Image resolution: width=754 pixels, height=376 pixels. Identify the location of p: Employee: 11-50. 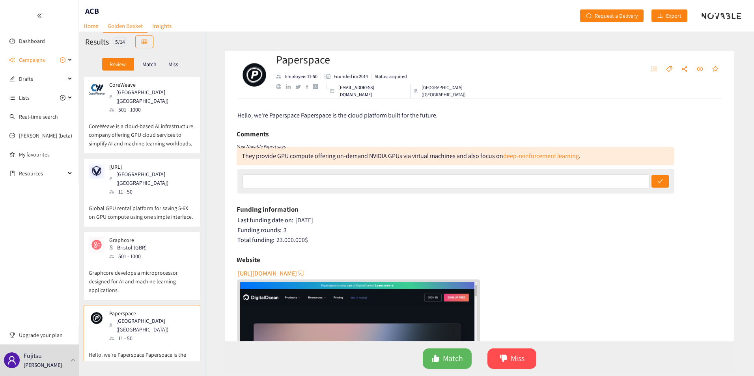
(301, 77).